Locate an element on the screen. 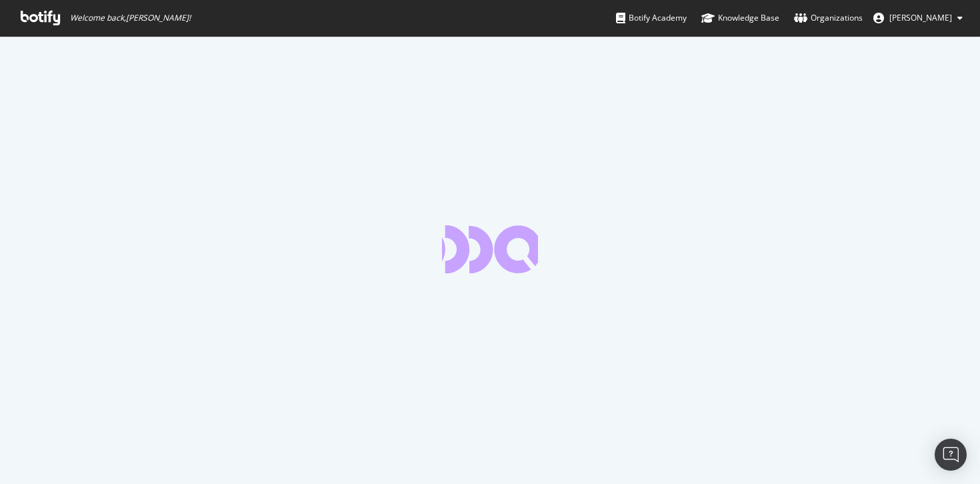 The image size is (980, 484). span: Kruse Andreas is located at coordinates (921, 17).